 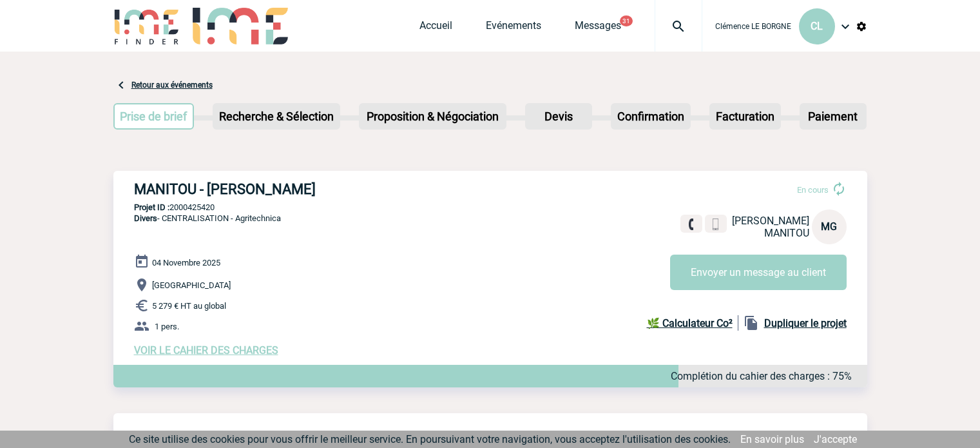 I want to click on img: IME-Finder, so click(x=147, y=25).